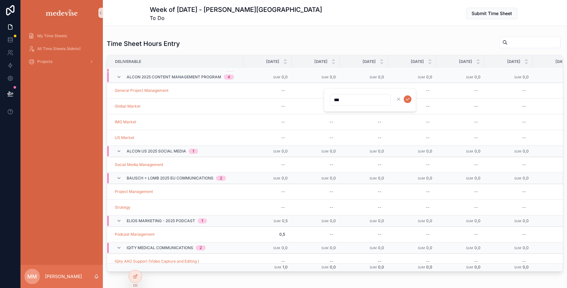  What do you see at coordinates (124, 138) in the screenshot?
I see `span: US Market` at bounding box center [124, 138].